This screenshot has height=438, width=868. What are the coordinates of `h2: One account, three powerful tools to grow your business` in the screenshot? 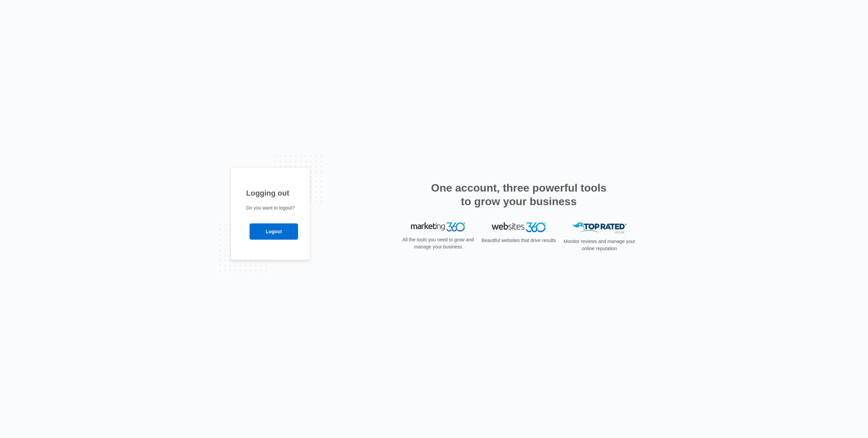 It's located at (518, 195).